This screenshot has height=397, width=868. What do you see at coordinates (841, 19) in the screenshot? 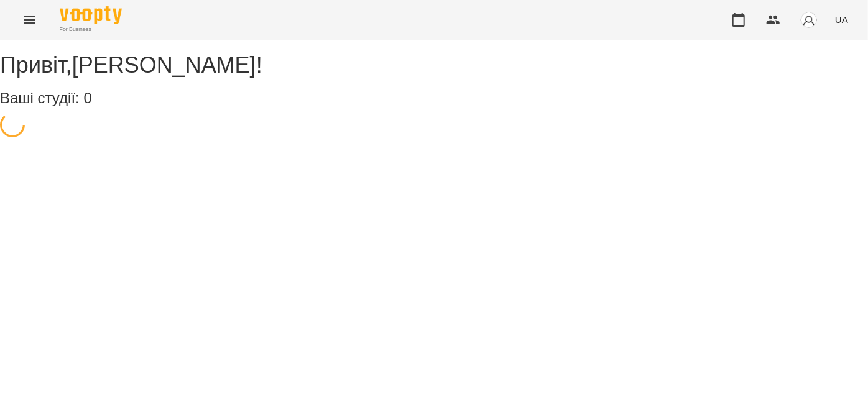
I see `button: UA` at bounding box center [841, 19].